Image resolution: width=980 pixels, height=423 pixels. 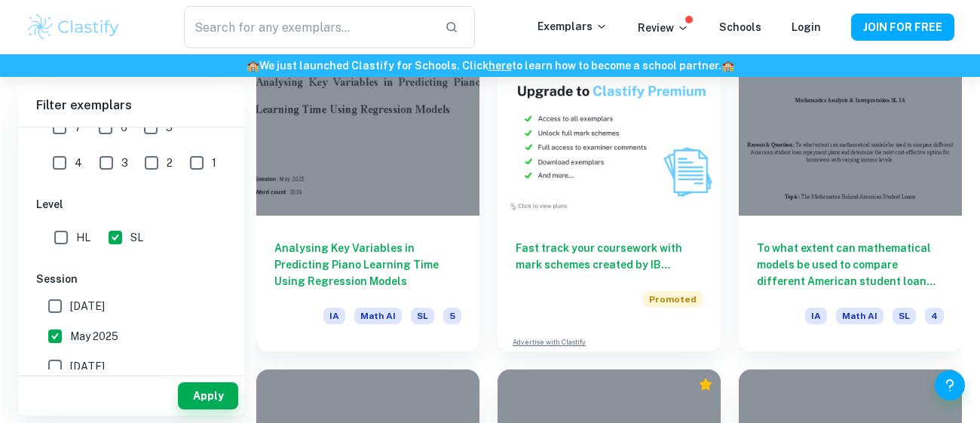 What do you see at coordinates (123, 127) in the screenshot?
I see `span: 6` at bounding box center [123, 127].